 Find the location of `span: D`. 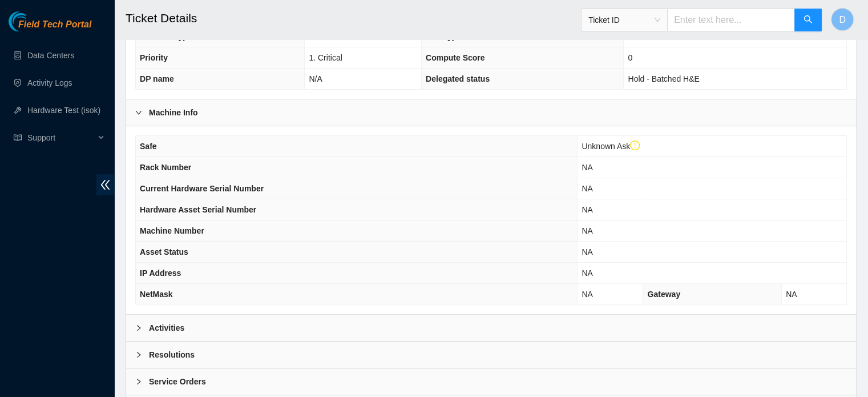

span: D is located at coordinates (842, 19).